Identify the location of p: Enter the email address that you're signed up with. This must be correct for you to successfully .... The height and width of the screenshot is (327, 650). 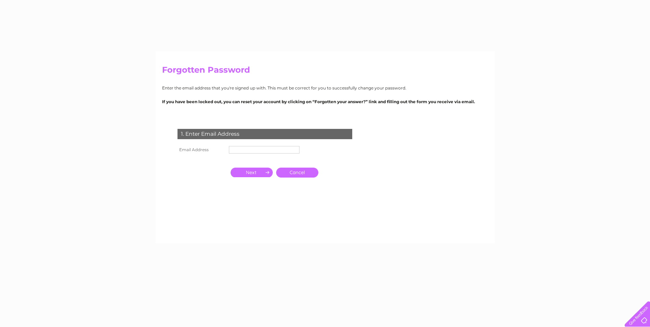
(325, 88).